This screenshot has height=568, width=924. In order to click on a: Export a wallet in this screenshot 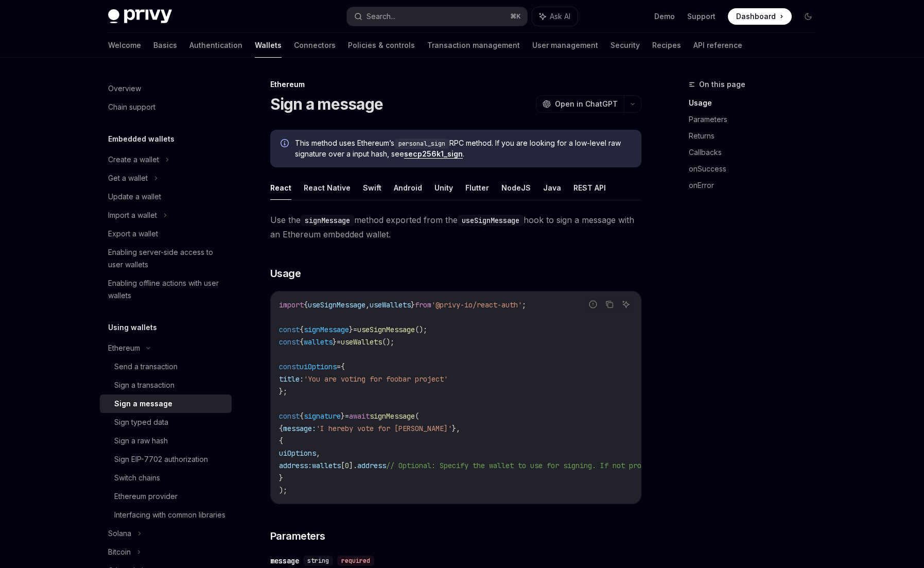, I will do `click(165, 234)`.